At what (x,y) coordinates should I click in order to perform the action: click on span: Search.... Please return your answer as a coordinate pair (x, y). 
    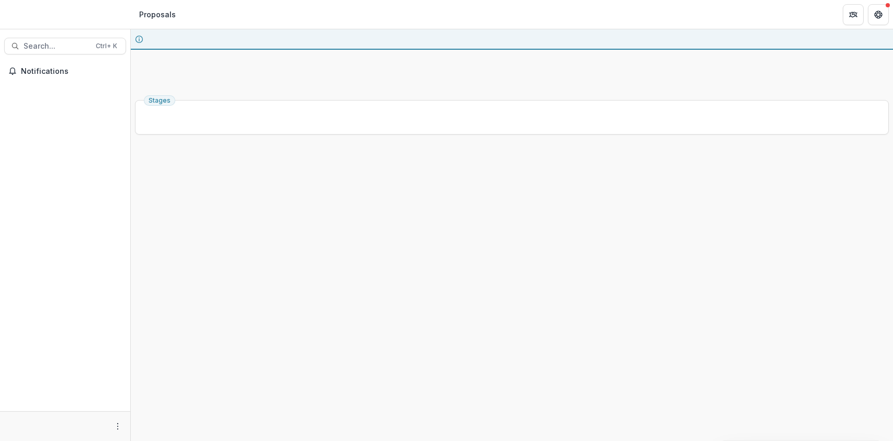
    Looking at the image, I should click on (57, 46).